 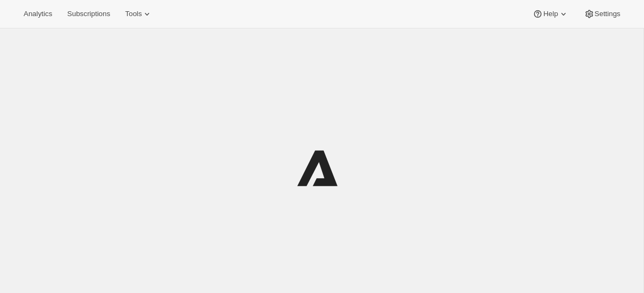 I want to click on span: Analytics, so click(x=37, y=14).